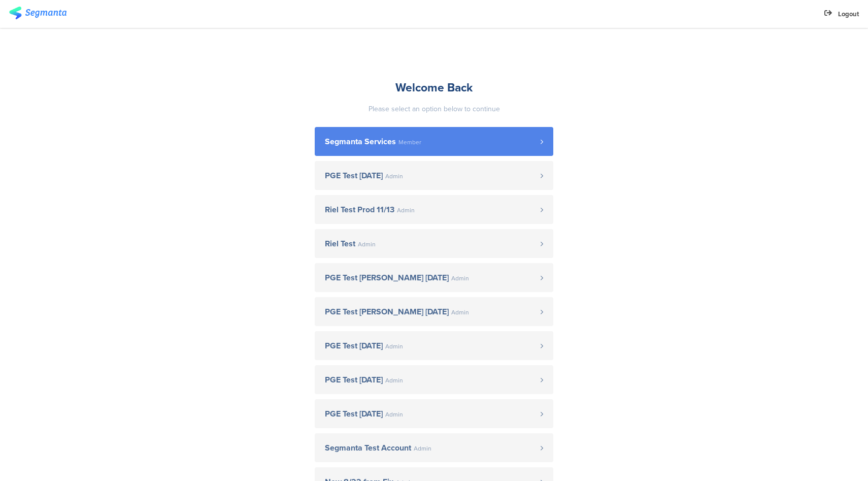  Describe the element at coordinates (340, 244) in the screenshot. I see `span: Riel Test` at that location.